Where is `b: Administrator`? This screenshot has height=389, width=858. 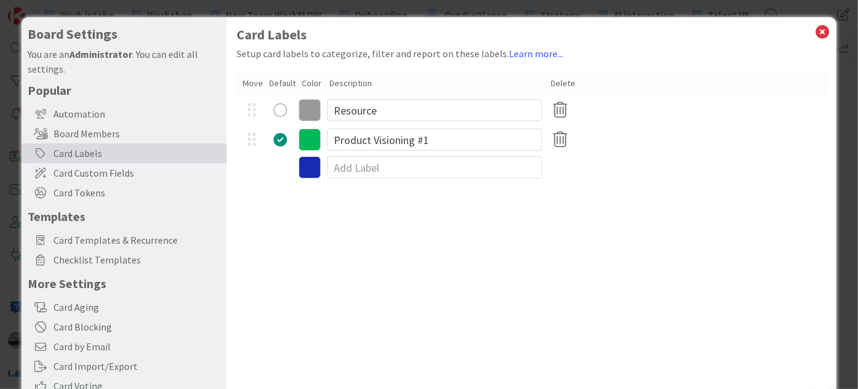 b: Administrator is located at coordinates (101, 54).